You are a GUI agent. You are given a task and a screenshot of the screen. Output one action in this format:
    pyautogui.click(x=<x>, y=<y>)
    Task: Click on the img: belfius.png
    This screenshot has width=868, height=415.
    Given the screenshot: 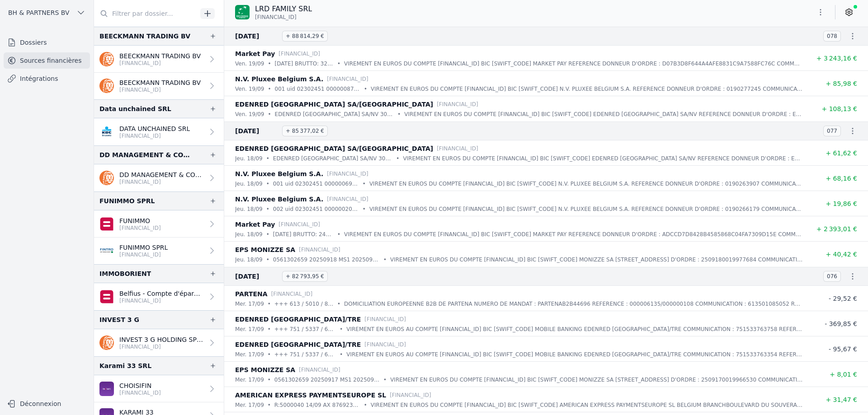 What is the action you would take?
    pyautogui.click(x=106, y=224)
    